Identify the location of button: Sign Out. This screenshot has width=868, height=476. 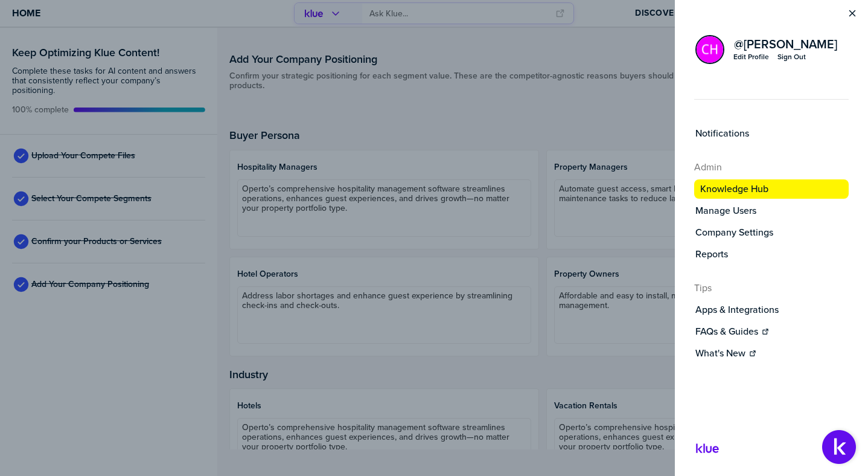
(792, 57).